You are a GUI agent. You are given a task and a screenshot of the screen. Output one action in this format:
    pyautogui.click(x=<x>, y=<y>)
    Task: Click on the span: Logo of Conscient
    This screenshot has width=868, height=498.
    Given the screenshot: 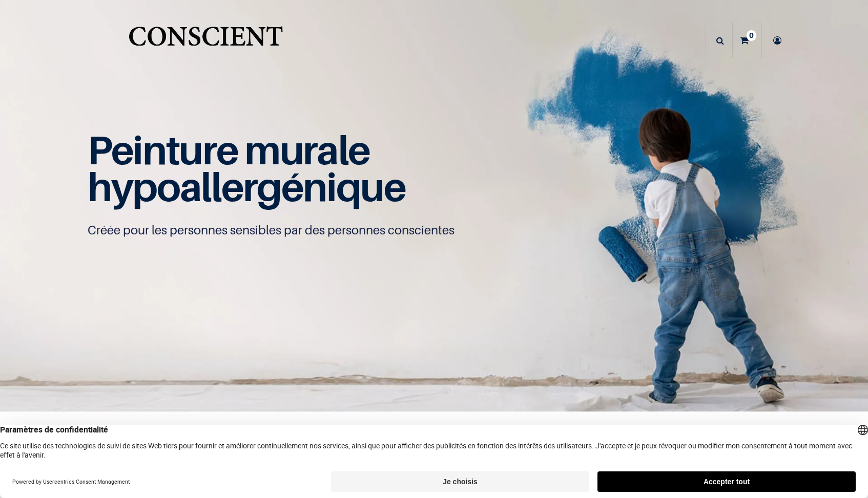 What is the action you would take?
    pyautogui.click(x=206, y=41)
    